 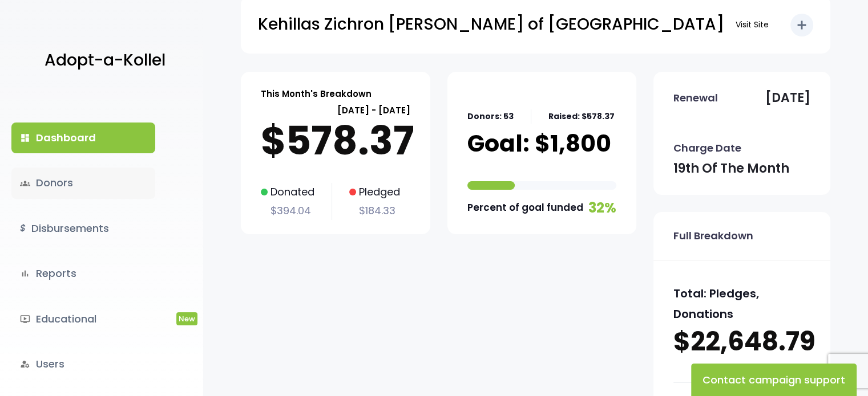 What do you see at coordinates (731, 169) in the screenshot?
I see `p: 19th of the month` at bounding box center [731, 169].